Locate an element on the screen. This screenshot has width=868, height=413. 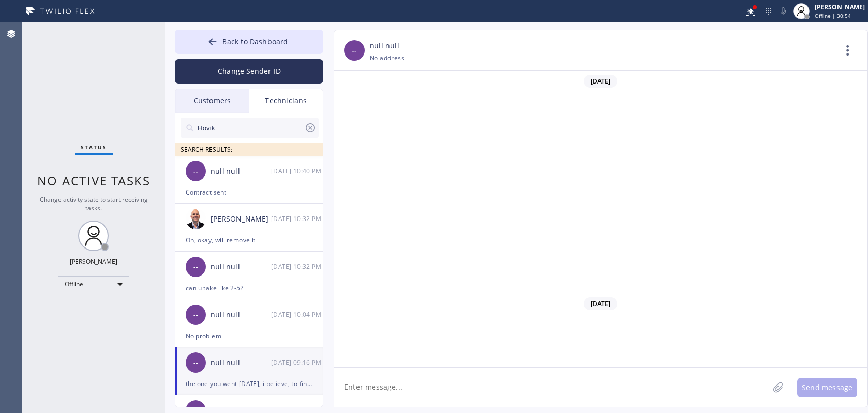
img: bfa2857a41234f810be03540c3a02d08.jpeg is located at coordinates (196, 219).